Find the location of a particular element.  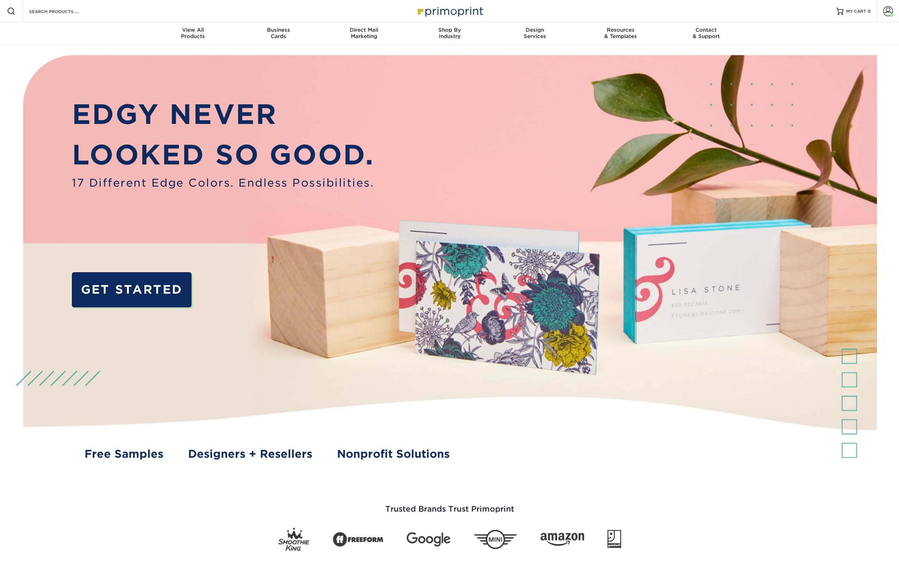

span: 0 is located at coordinates (869, 12).